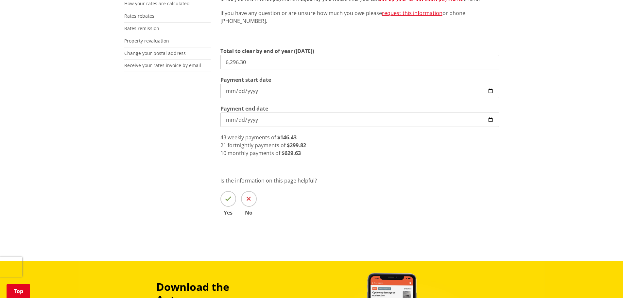 Image resolution: width=623 pixels, height=298 pixels. I want to click on a: How your rates are calculated, so click(157, 3).